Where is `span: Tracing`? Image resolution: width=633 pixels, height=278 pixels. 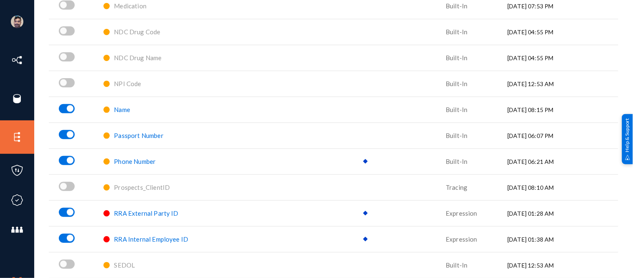 span: Tracing is located at coordinates (457, 187).